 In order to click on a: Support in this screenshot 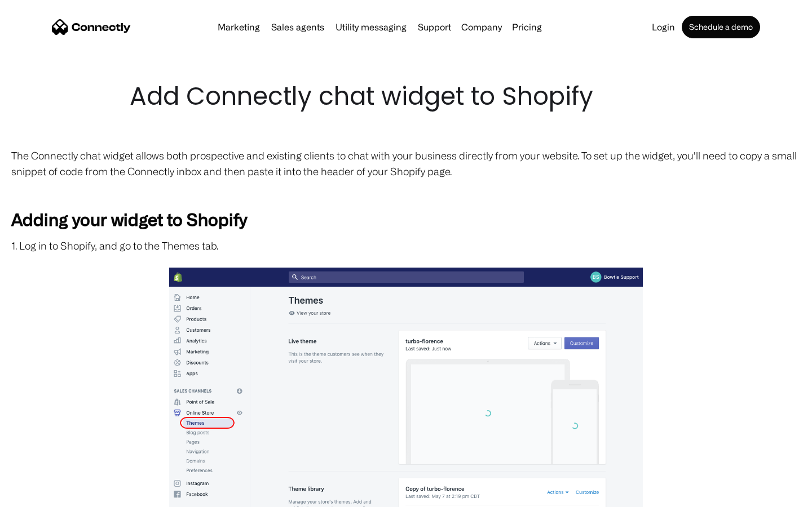, I will do `click(434, 27)`.